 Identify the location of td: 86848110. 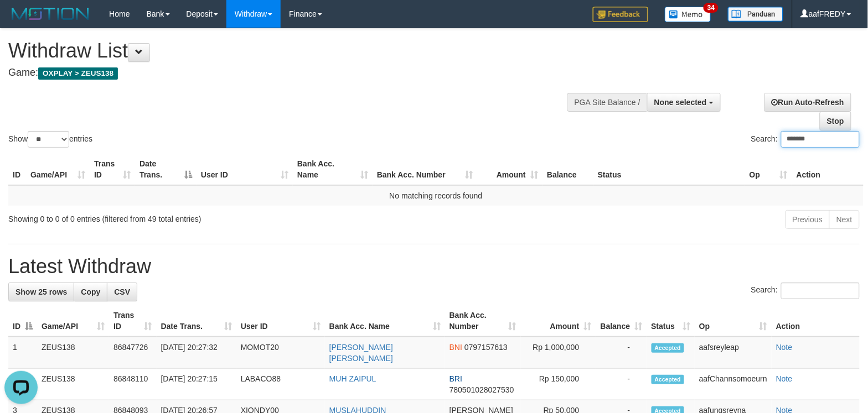
(132, 384).